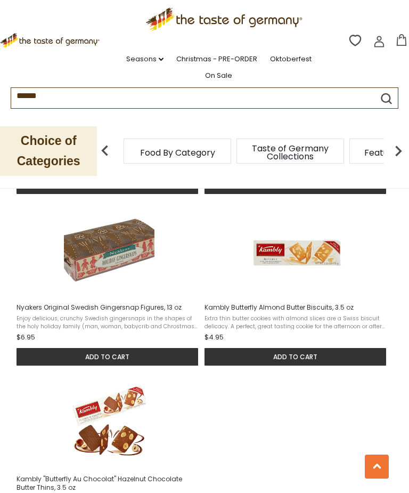 This screenshot has height=493, width=409. What do you see at coordinates (108, 308) in the screenshot?
I see `span: Nyakers Original Swedish Gingersnap Figures, 13 oz` at bounding box center [108, 308].